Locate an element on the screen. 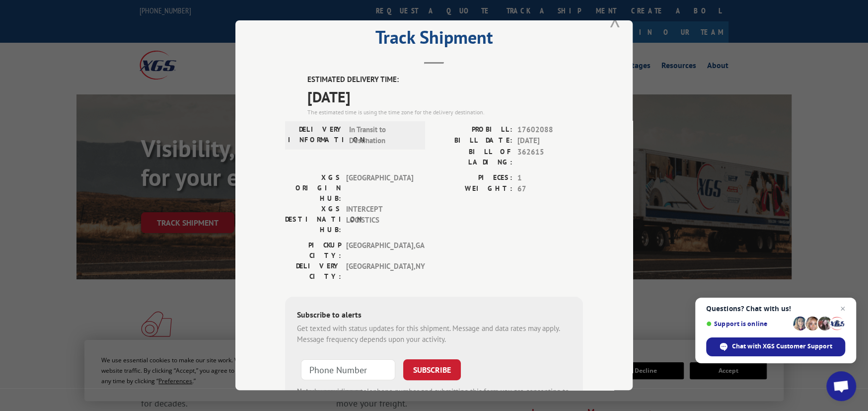 This screenshot has width=868, height=411. input: Phone Number is located at coordinates (348, 370).